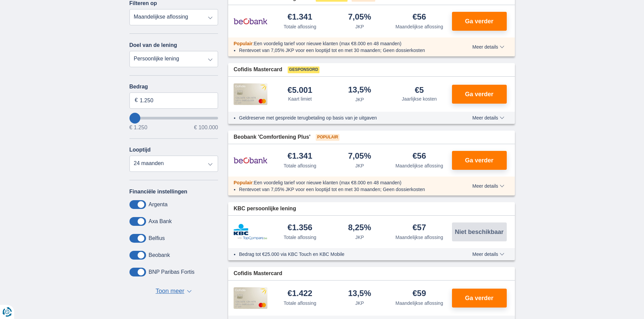 Image resolution: width=644 pixels, height=319 pixels. What do you see at coordinates (159, 256) in the screenshot?
I see `label: Beobank` at bounding box center [159, 256].